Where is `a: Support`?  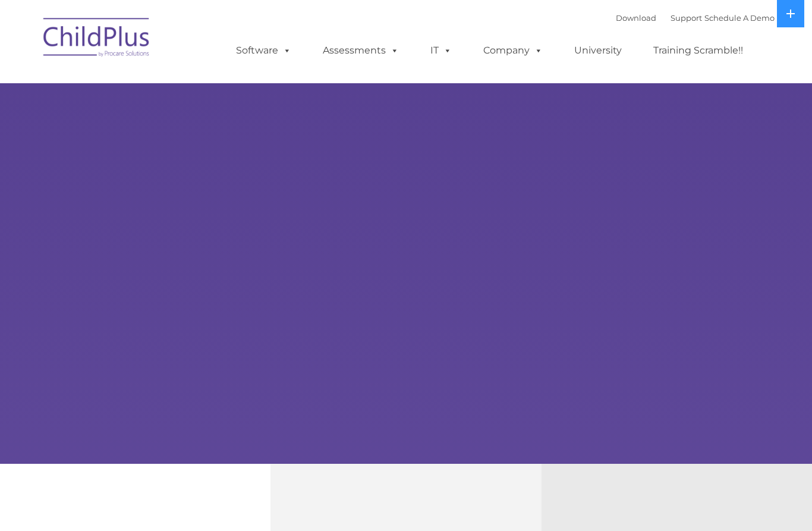 a: Support is located at coordinates (686, 18).